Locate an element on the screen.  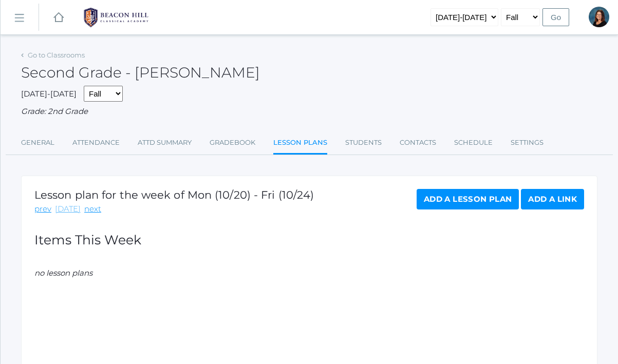
img: 1_BHCALogos-05.png is located at coordinates (116, 18).